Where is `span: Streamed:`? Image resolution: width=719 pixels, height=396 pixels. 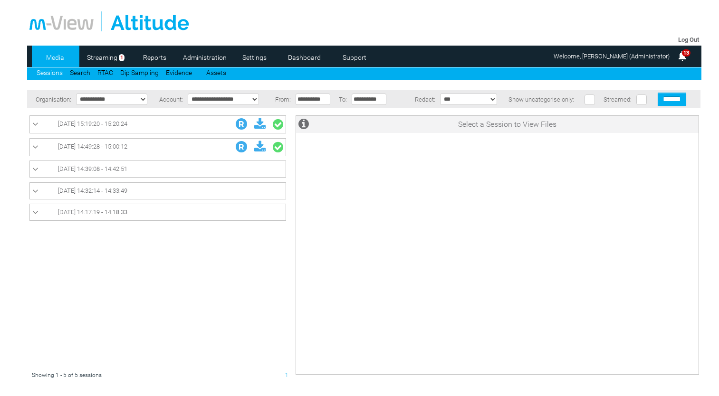 span: Streamed: is located at coordinates (617, 99).